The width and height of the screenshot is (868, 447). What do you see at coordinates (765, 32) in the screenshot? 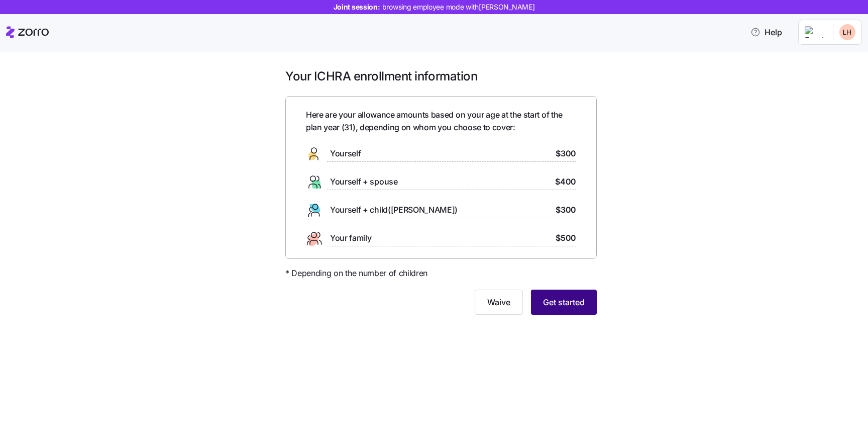
I see `button: Help` at bounding box center [765, 32].